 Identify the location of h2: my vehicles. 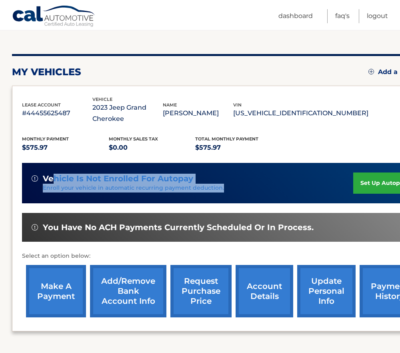
(46, 72).